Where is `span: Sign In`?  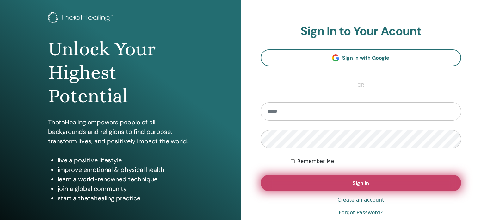 span: Sign In is located at coordinates (361, 183).